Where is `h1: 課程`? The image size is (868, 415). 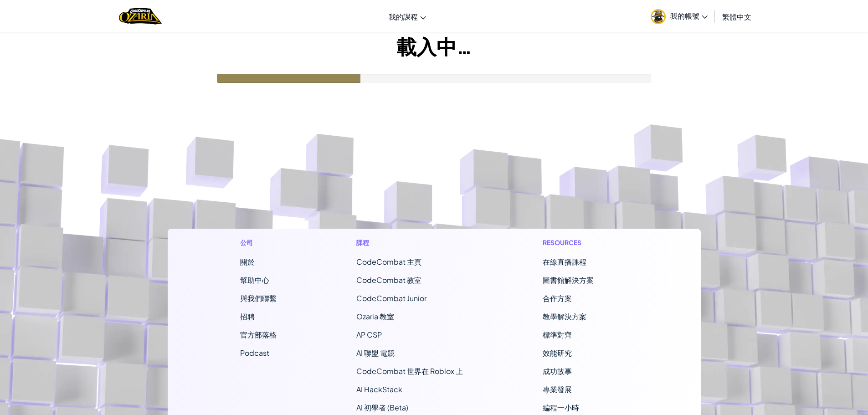 h1: 課程 is located at coordinates (410, 242).